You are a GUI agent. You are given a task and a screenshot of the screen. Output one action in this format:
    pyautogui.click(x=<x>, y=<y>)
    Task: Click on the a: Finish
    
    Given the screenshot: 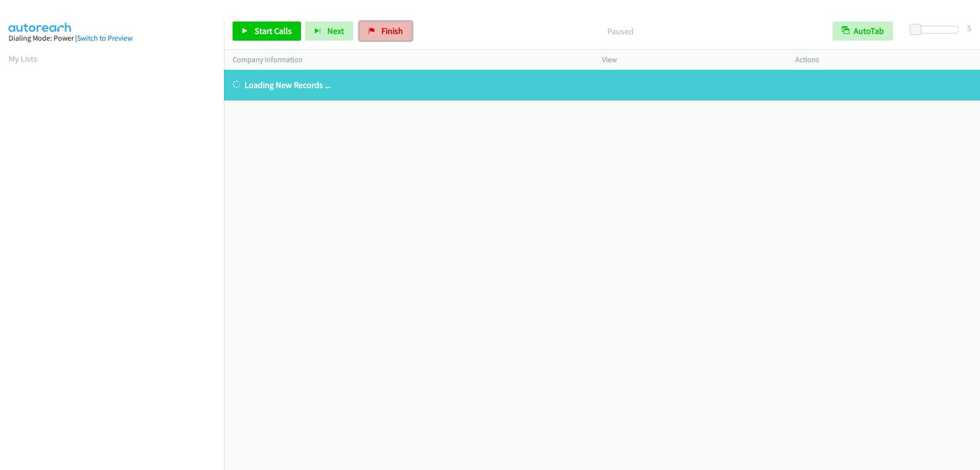 What is the action you would take?
    pyautogui.click(x=385, y=31)
    